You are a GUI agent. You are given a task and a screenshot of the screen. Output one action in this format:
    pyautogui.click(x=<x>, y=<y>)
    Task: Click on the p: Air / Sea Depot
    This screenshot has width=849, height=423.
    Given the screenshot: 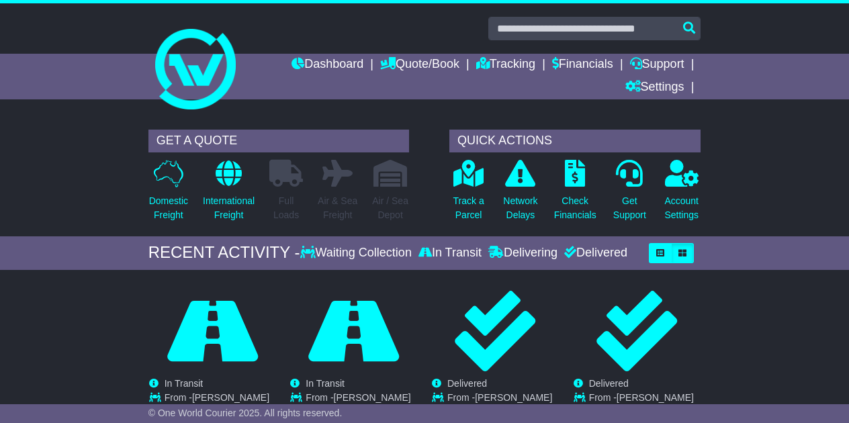 What is the action you would take?
    pyautogui.click(x=390, y=208)
    